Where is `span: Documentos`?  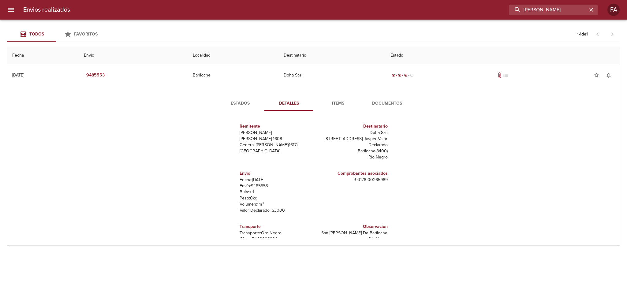 span: Documentos is located at coordinates (387, 103).